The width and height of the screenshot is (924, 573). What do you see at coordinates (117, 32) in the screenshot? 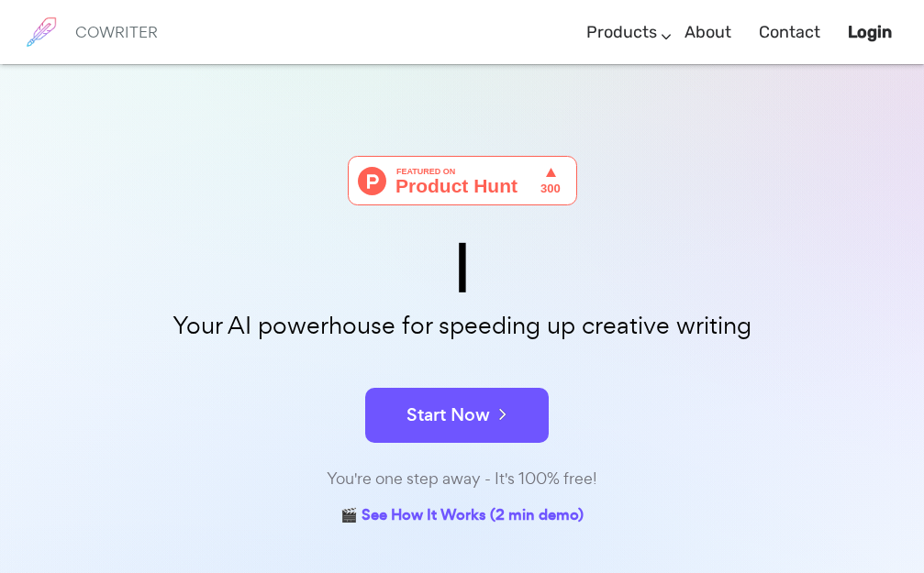
I see `h6: COWRITER` at bounding box center [117, 32].